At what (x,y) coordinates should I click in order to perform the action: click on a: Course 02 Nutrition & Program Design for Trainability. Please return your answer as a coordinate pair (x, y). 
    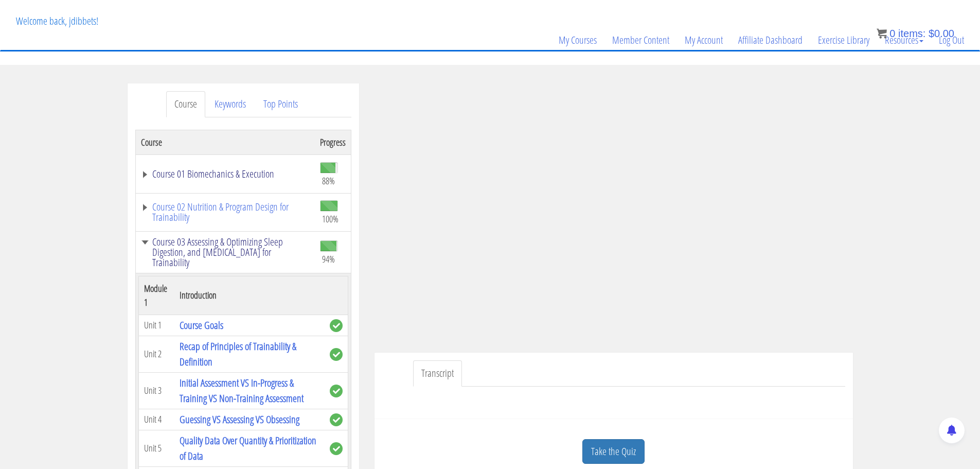
    Looking at the image, I should click on (226, 212).